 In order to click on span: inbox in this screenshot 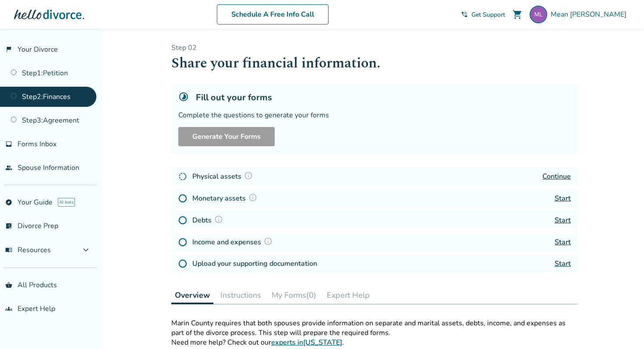, I will do `click(9, 144)`.